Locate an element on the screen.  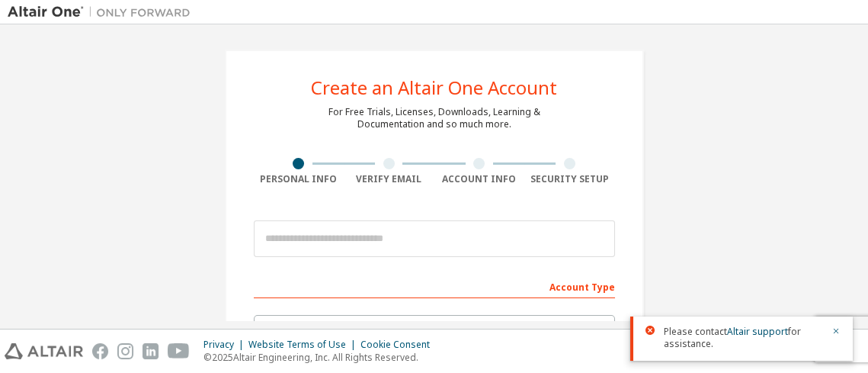
img: youtube.svg is located at coordinates (178, 351).